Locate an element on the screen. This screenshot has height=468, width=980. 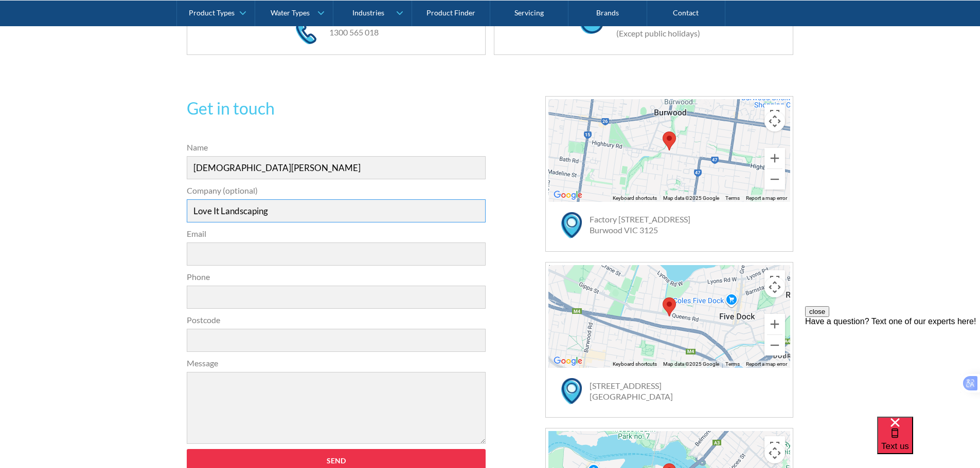
label: Email is located at coordinates (336, 234).